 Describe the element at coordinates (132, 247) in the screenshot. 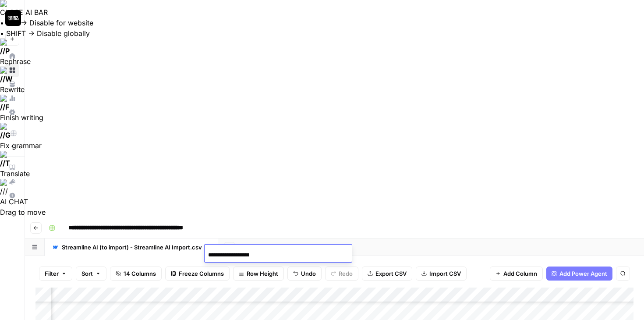

I see `a: Streamline AI (to import) - Streamline AI Import.csv` at that location.